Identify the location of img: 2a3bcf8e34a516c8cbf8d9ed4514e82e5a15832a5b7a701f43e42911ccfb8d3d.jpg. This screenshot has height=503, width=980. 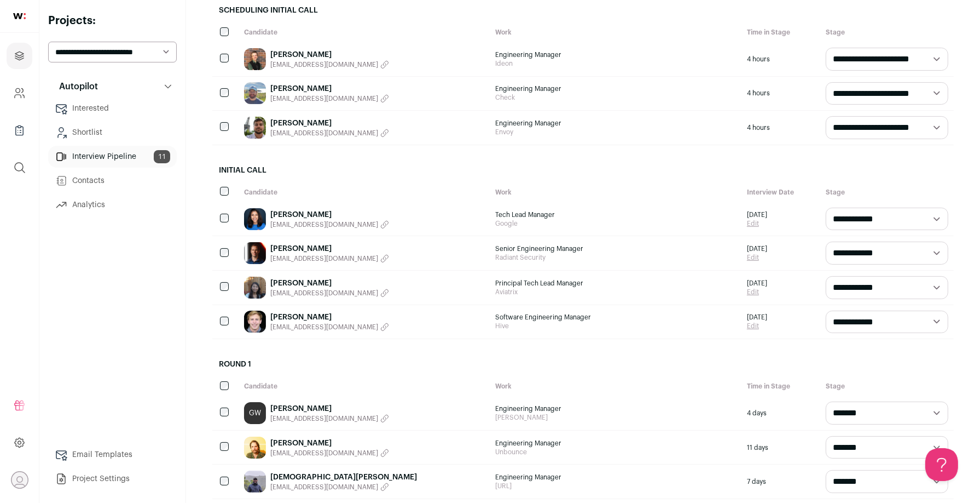
(255, 128).